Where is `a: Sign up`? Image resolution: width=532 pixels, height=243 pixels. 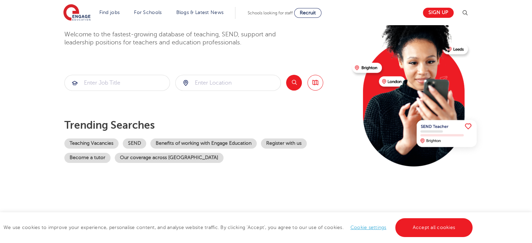 a: Sign up is located at coordinates (439, 13).